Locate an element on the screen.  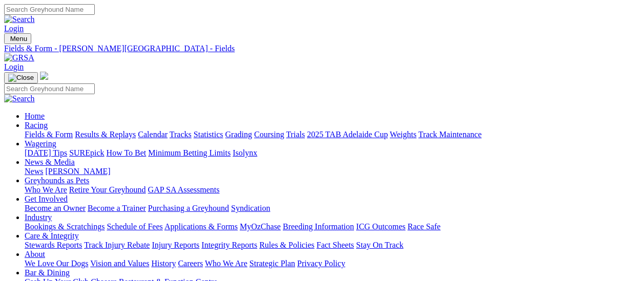
span: Menu is located at coordinates (18, 38).